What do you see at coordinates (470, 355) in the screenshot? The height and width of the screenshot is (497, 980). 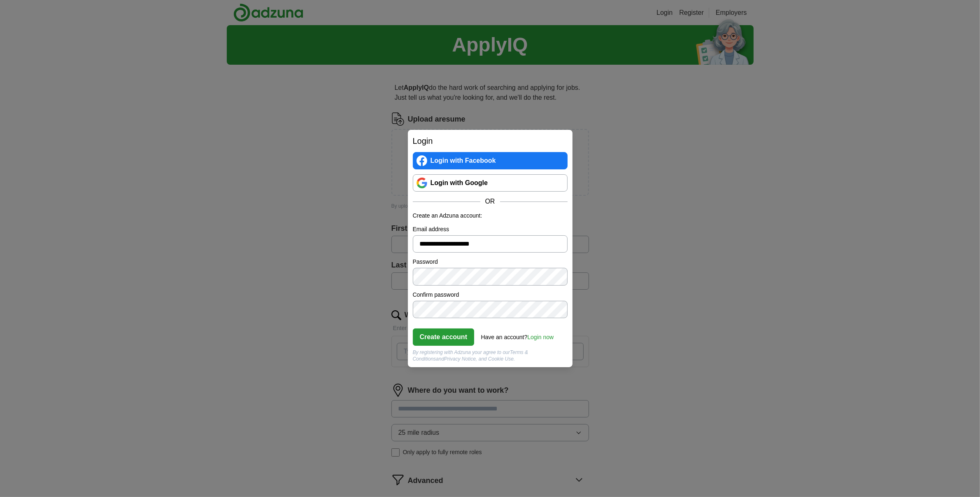 I see `a: Terms & Conditions` at bounding box center [470, 355].